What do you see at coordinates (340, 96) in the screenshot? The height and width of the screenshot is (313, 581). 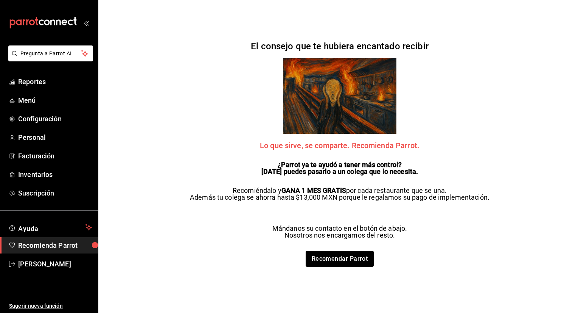 I see `img: referrals Parrot` at bounding box center [340, 96].